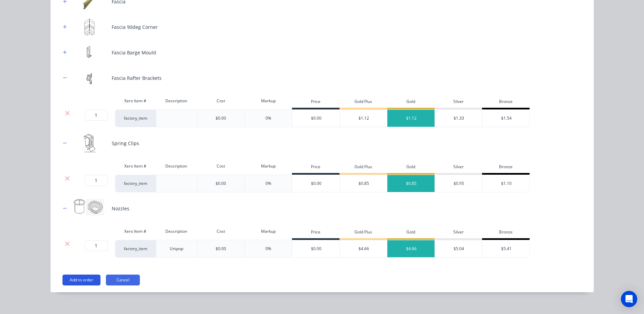  What do you see at coordinates (123, 280) in the screenshot?
I see `button: Cancel` at bounding box center [123, 280].